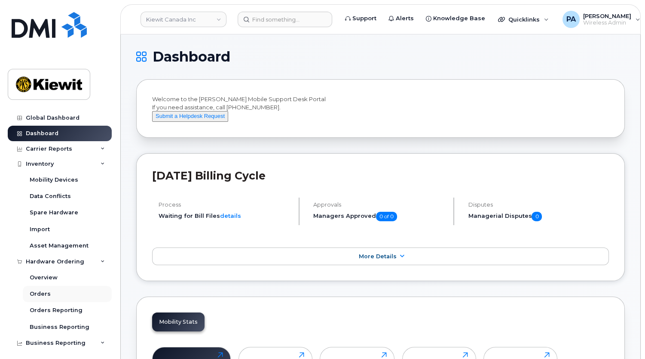  What do you see at coordinates (378, 256) in the screenshot?
I see `span: More Details` at bounding box center [378, 256].